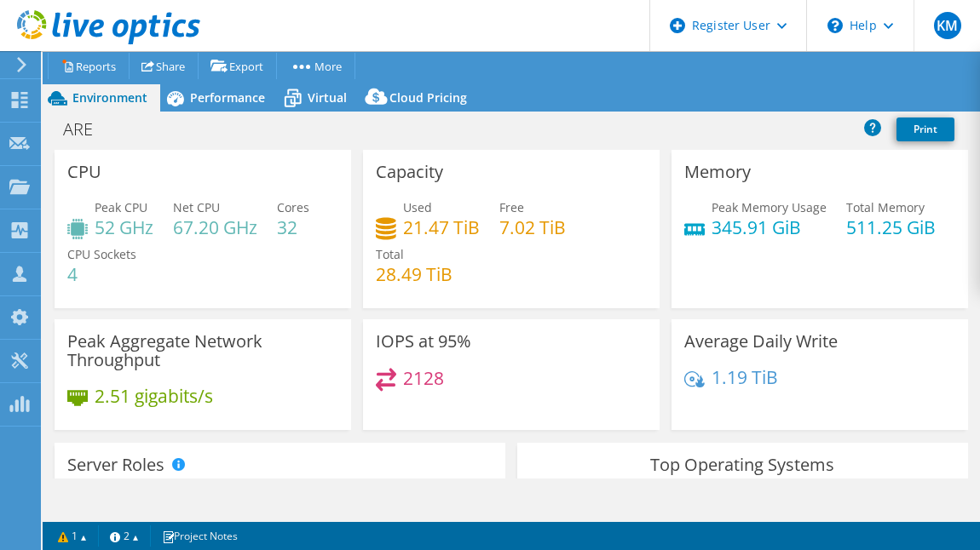 This screenshot has height=550, width=980. I want to click on h4: 28.49 TiB, so click(414, 275).